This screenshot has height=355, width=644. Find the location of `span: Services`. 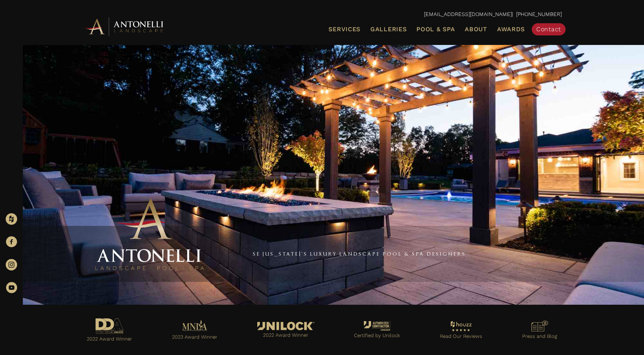

span: Services is located at coordinates (344, 29).